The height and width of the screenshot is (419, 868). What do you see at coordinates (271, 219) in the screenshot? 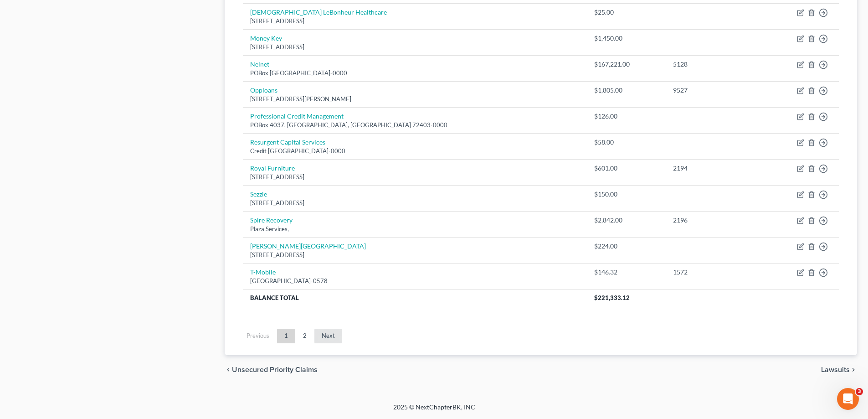
I see `a: Spire Recovery` at bounding box center [271, 219].